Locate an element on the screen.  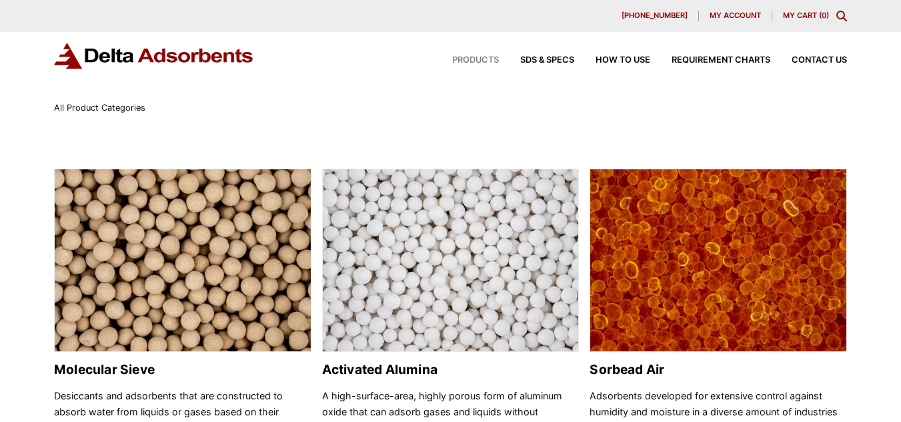
span: SDS & SPECS is located at coordinates (547, 60).